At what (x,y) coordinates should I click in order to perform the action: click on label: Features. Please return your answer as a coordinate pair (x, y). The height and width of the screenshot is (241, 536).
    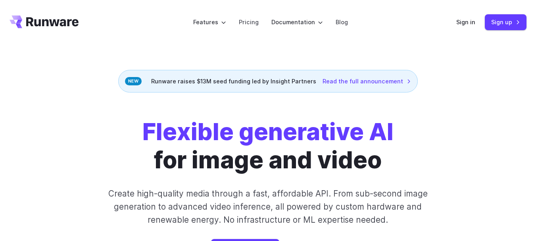
    Looking at the image, I should click on (209, 22).